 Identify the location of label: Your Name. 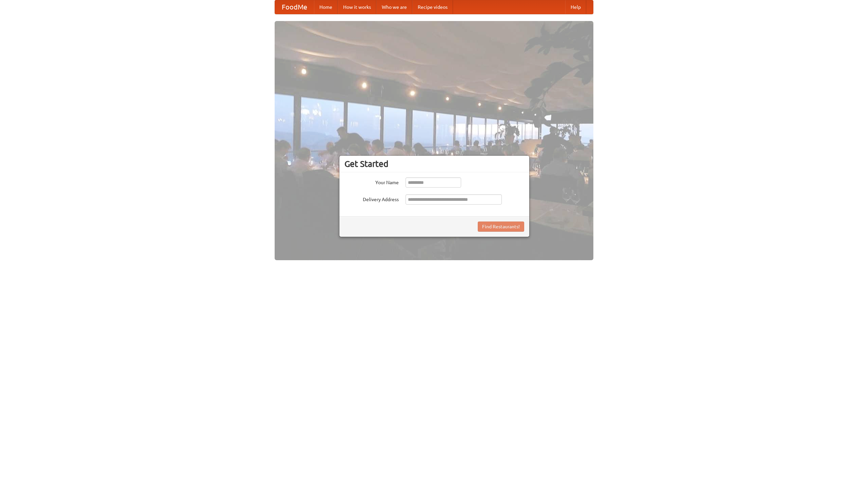
(372, 181).